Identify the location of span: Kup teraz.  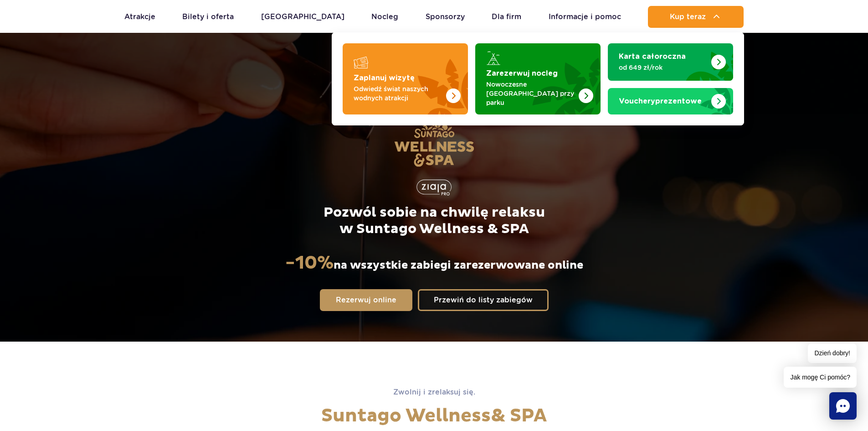
(688, 17).